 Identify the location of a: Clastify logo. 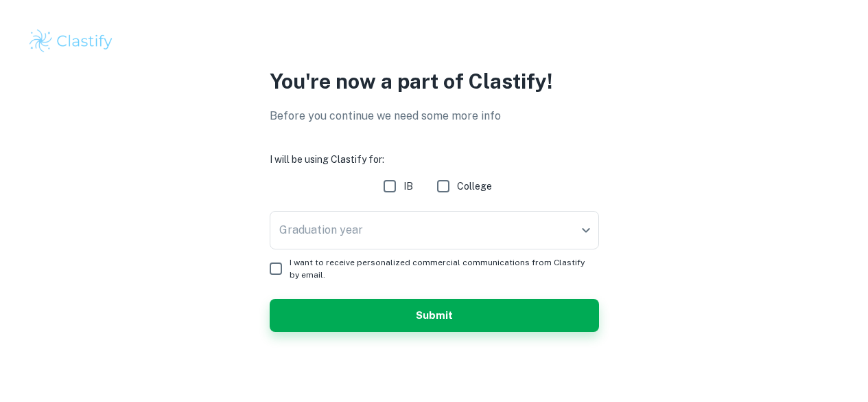
(434, 41).